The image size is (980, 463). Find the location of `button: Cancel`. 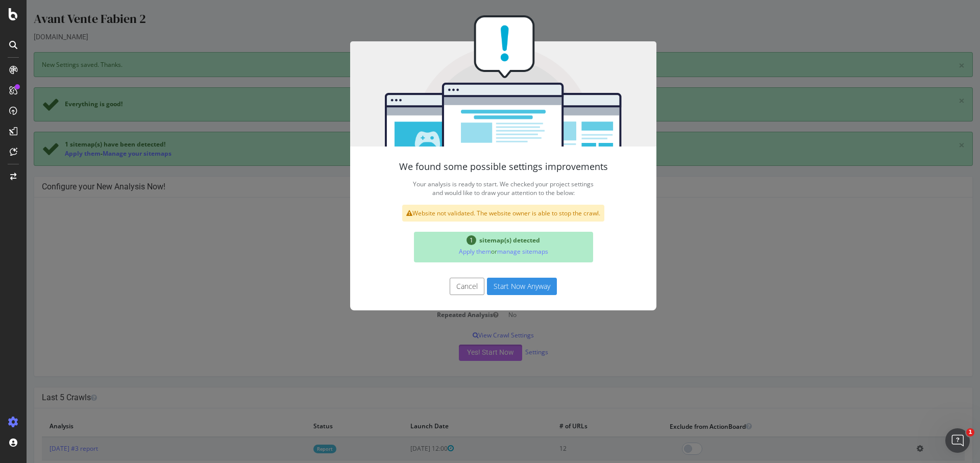

button: Cancel is located at coordinates (441, 286).